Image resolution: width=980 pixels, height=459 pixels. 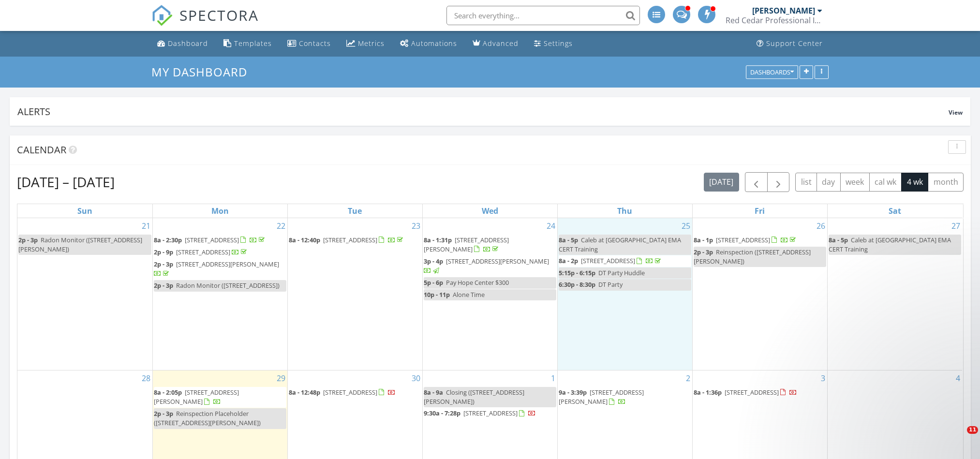 I want to click on button: month, so click(x=946, y=182).